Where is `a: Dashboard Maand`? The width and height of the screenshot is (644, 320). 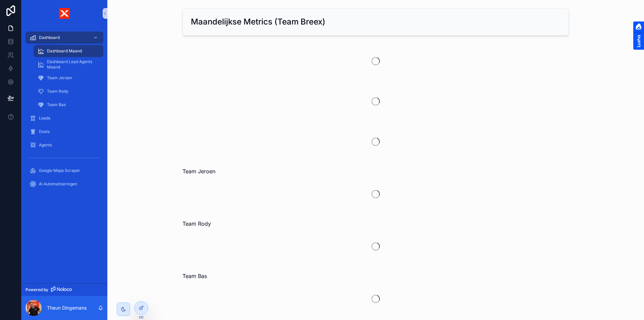
a: Dashboard Maand is located at coordinates (69, 51).